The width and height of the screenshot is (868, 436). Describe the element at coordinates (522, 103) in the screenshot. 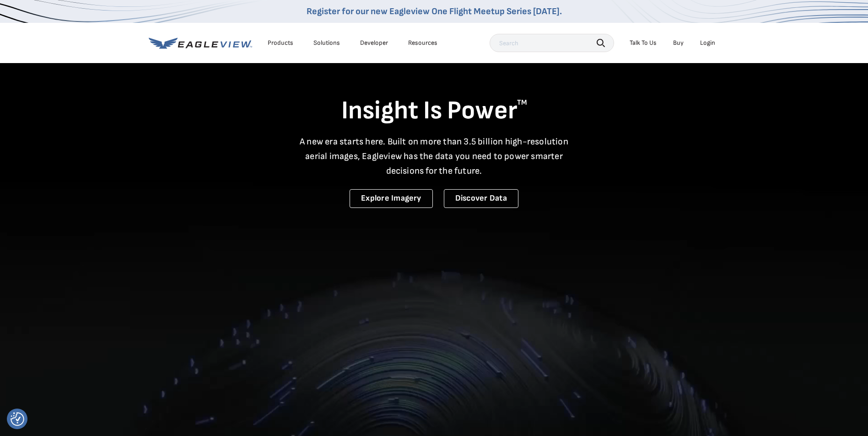

I see `sup: TM` at that location.